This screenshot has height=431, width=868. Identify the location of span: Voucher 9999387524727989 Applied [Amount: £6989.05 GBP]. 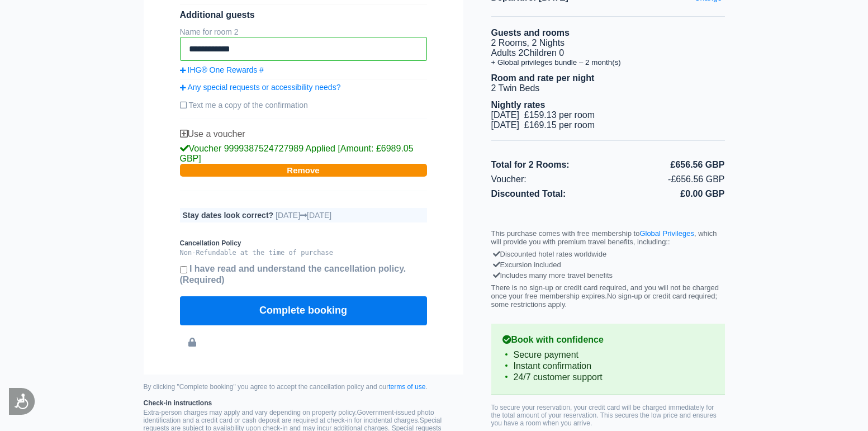
(297, 153).